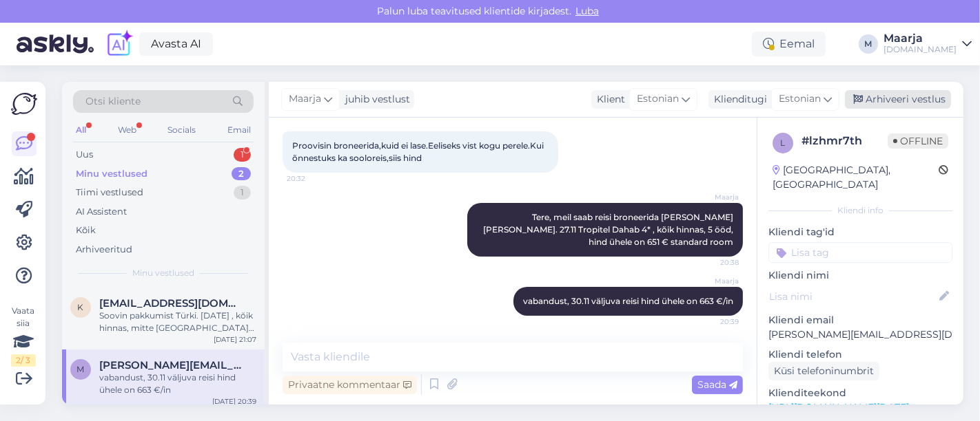 This screenshot has width=980, height=421. I want to click on div: 2 / 3, so click(24, 361).